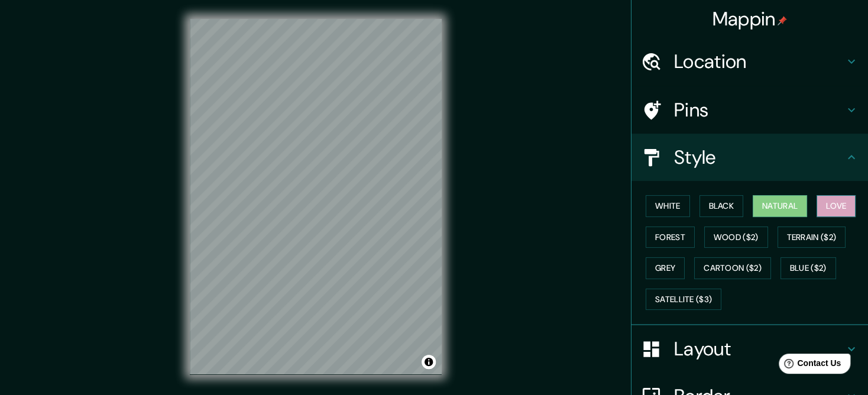  What do you see at coordinates (749, 157) in the screenshot?
I see `div: Style` at bounding box center [749, 157].